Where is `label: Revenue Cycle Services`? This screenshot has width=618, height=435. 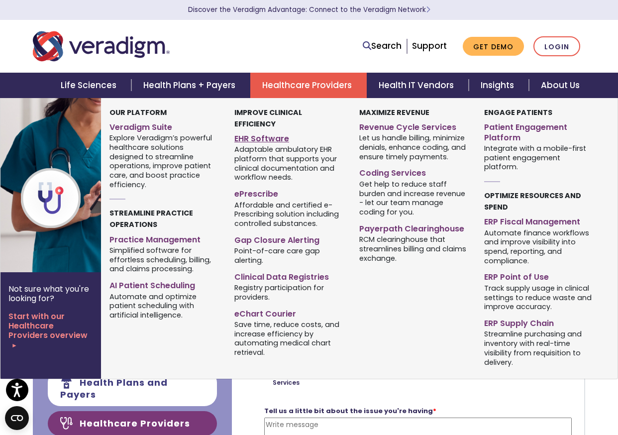
label: Revenue Cycle Services is located at coordinates (293, 375).